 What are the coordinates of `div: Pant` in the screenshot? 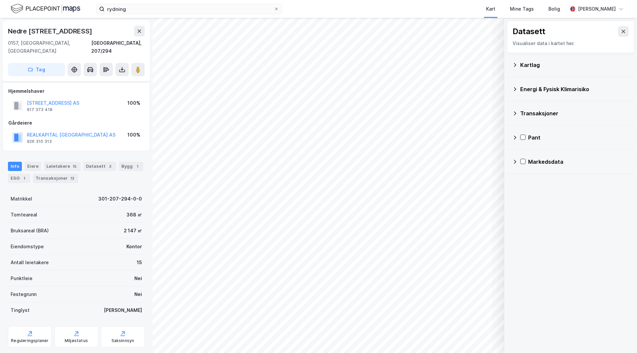 It's located at (578, 138).